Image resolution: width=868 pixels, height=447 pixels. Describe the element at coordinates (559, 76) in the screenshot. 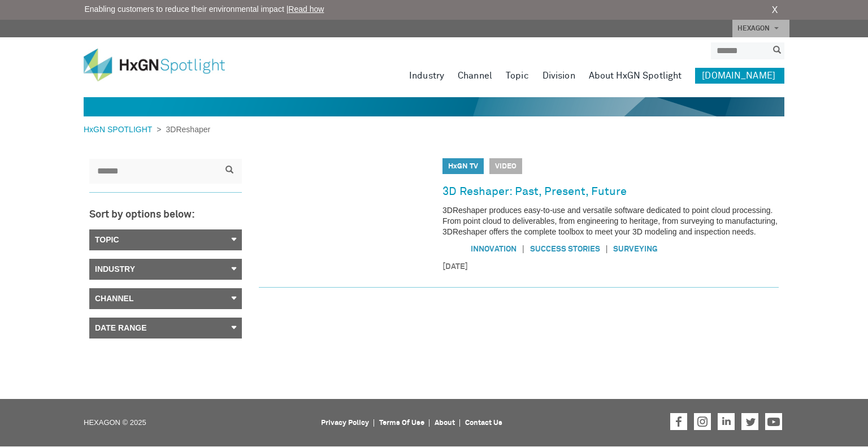

I see `a: Division` at that location.